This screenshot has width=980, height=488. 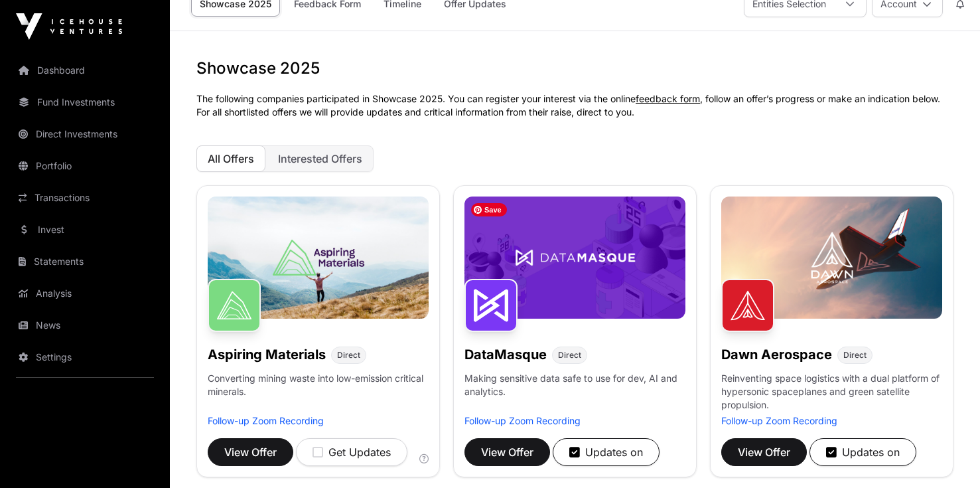 I want to click on img: Dawn-Banner.jpg, so click(x=831, y=257).